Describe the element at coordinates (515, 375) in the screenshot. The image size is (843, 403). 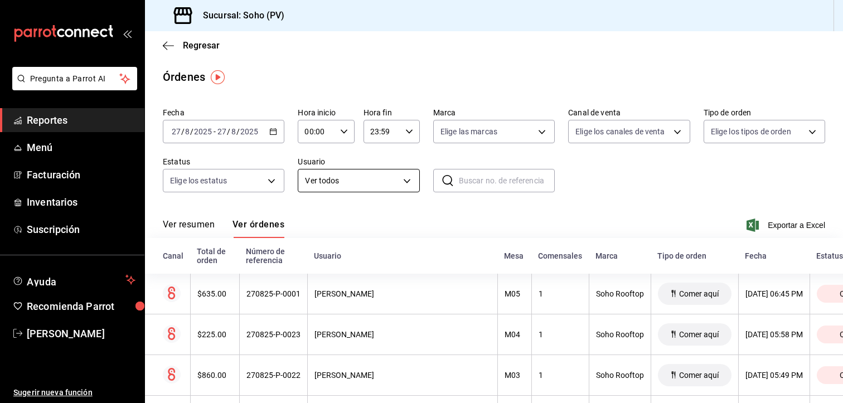
I see `div: M03` at that location.